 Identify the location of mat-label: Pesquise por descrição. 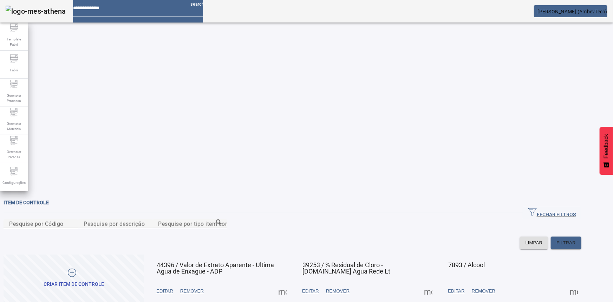
(114, 223).